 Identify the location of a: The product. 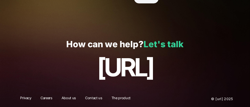
(121, 99).